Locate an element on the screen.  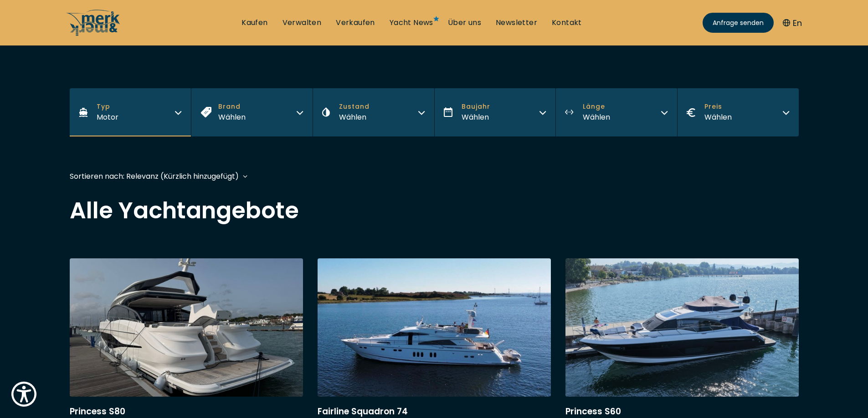
a: Verkaufen is located at coordinates (355, 23).